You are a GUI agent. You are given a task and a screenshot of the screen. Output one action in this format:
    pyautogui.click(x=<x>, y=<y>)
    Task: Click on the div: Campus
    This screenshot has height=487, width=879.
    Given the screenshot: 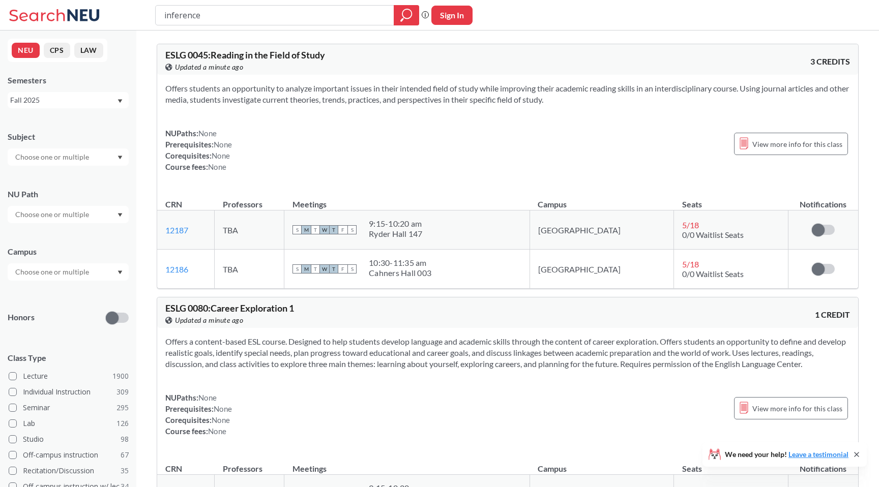 What is the action you would take?
    pyautogui.click(x=68, y=252)
    